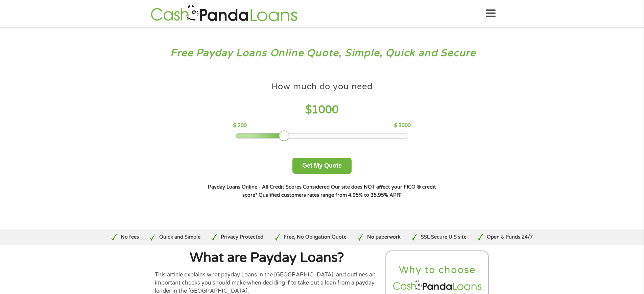 The width and height of the screenshot is (644, 294). What do you see at coordinates (224, 14) in the screenshot?
I see `img: GetLoanNow Logo` at bounding box center [224, 14].